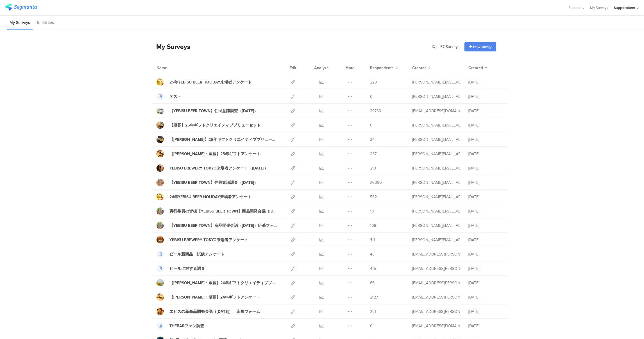 This screenshot has width=644, height=339. What do you see at coordinates (175, 96) in the screenshot?
I see `div: テスト` at bounding box center [175, 96].